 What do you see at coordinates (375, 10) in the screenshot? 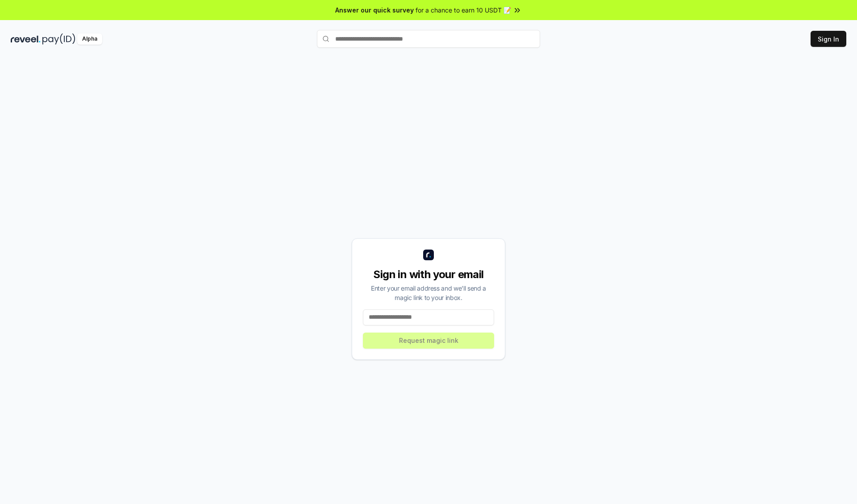
I see `span: Answer our quick survey` at bounding box center [375, 10].